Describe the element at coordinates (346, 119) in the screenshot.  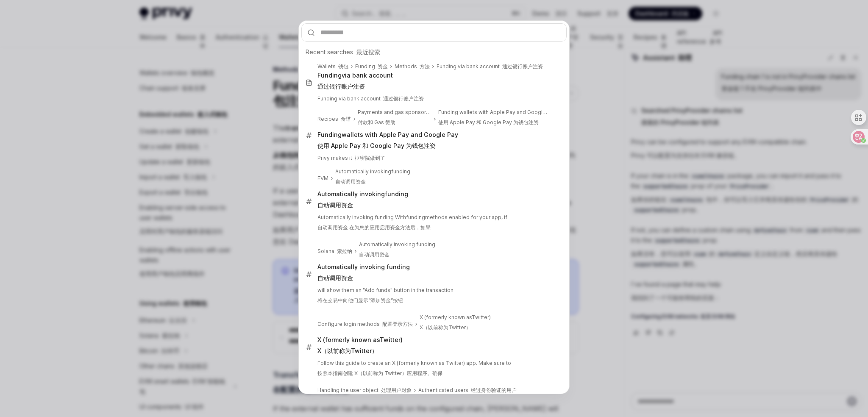
I see `font: 食谱` at that location.